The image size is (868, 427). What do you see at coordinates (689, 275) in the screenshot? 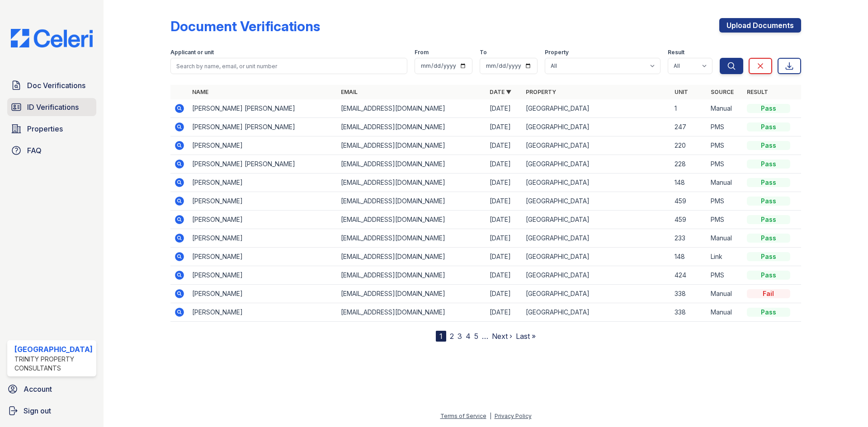
I see `td: 424` at bounding box center [689, 275].